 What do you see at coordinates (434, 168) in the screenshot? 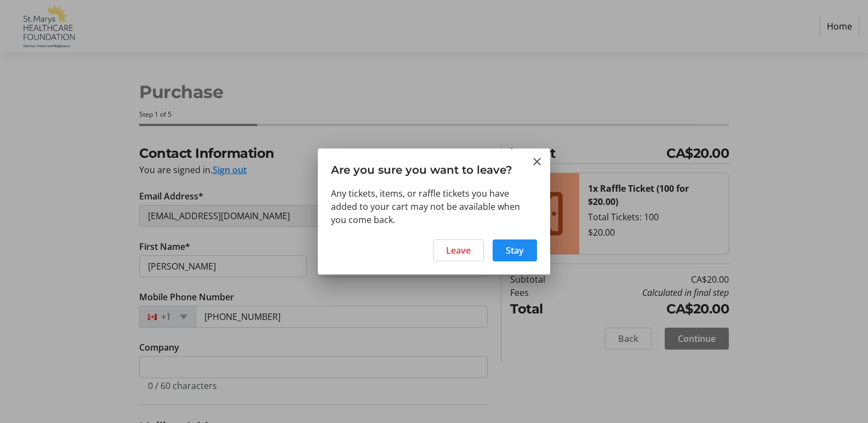
I see `h3: Are you sure you want to leave?` at bounding box center [434, 168].